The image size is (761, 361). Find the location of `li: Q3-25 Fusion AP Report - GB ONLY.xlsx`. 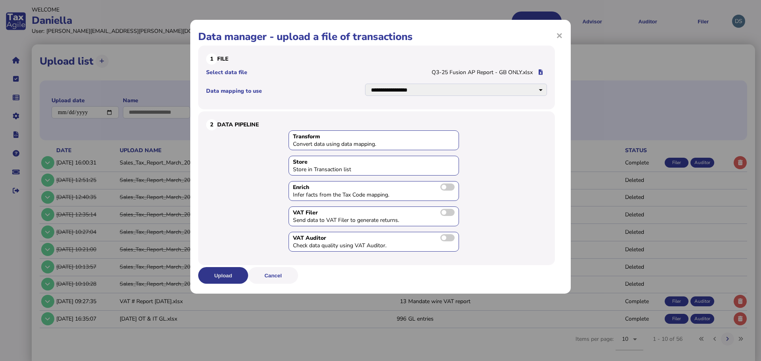

li: Q3-25 Fusion AP Report - GB ONLY.xlsx is located at coordinates (376, 72).